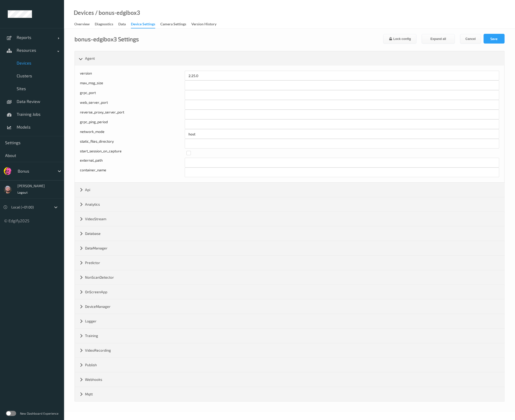 The width and height of the screenshot is (515, 420). What do you see at coordinates (132, 85) in the screenshot?
I see `div: max_msg_size` at bounding box center [132, 85].